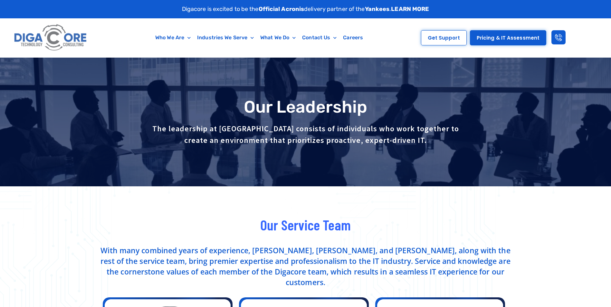 The width and height of the screenshot is (611, 307). What do you see at coordinates (173, 38) in the screenshot?
I see `a: Who We Are` at bounding box center [173, 38].